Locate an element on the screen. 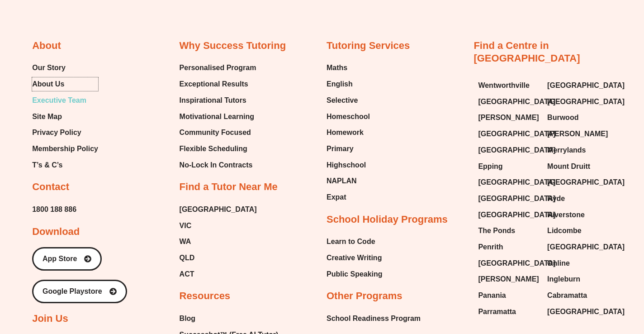 This screenshot has width=644, height=334. a: Burwood is located at coordinates (577, 118).